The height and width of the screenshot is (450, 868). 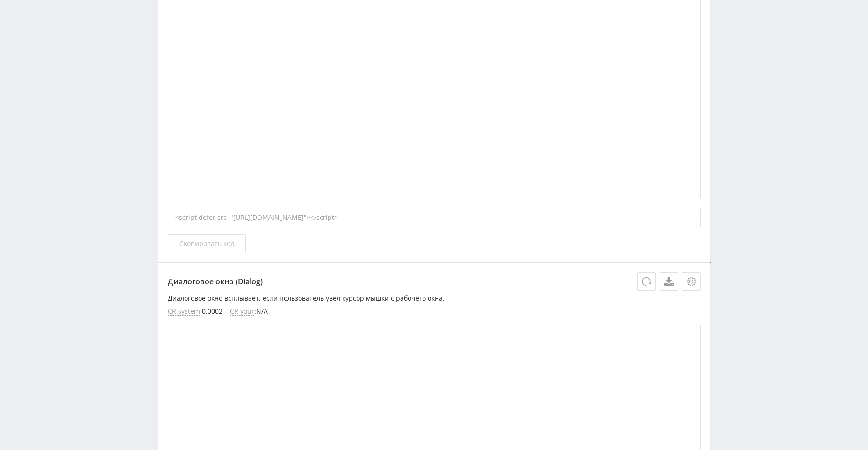 What do you see at coordinates (434, 299) in the screenshot?
I see `p: Диалоговое окно всплывает, если пользователь увел курсор мышки с рабочего окна.` at bounding box center [434, 299].